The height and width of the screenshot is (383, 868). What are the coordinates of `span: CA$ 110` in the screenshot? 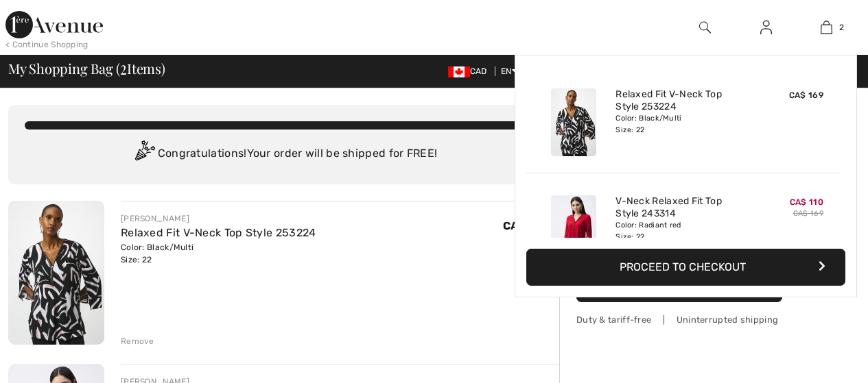 It's located at (806, 202).